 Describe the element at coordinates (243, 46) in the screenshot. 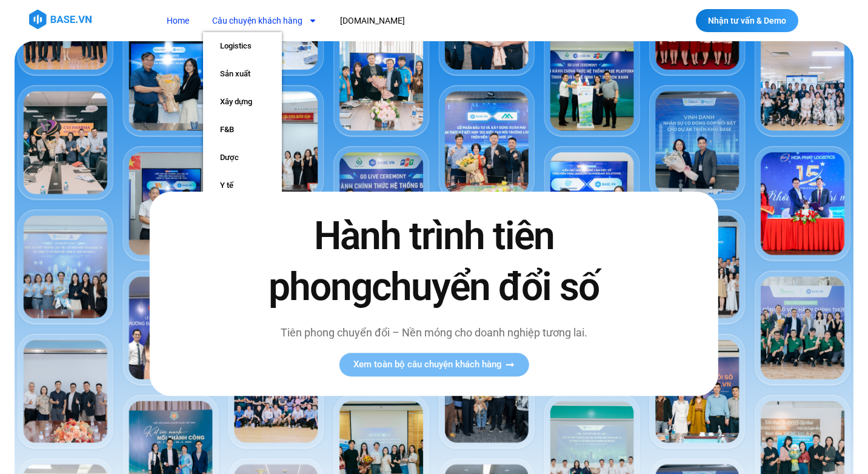

I see `a: Logistics` at that location.